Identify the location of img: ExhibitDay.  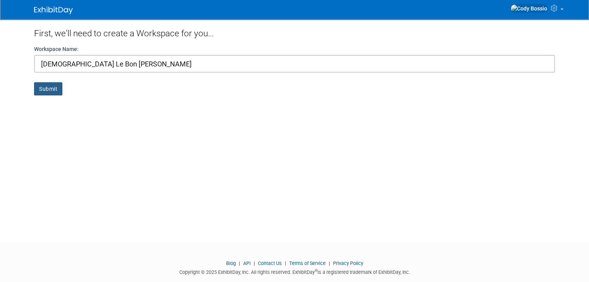
(53, 10).